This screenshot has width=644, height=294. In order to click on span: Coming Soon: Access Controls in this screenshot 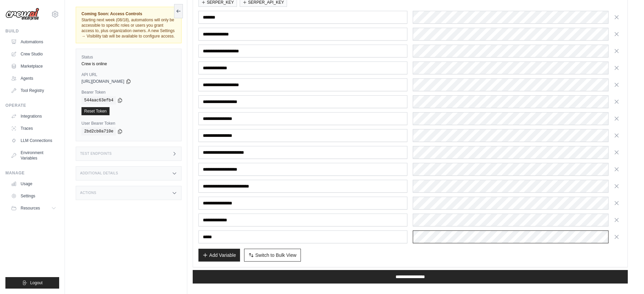, I will do `click(129, 14)`.